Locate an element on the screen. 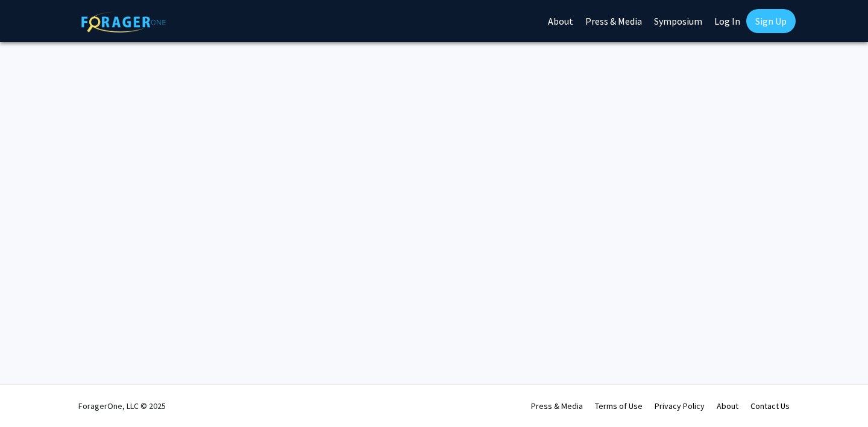 This screenshot has width=868, height=427. a: Contact Us is located at coordinates (770, 406).